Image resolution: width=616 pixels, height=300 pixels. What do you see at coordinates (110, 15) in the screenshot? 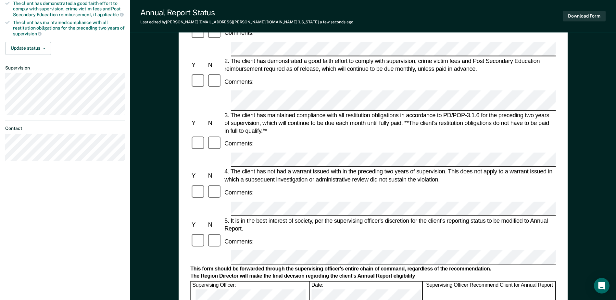
I see `span: applicable` at bounding box center [110, 15].